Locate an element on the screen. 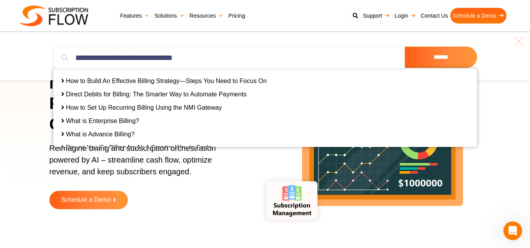 Image resolution: width=530 pixels, height=248 pixels. a: Pay as You Go Billing for AI: A Smarter Way to Scale is located at coordinates (139, 147).